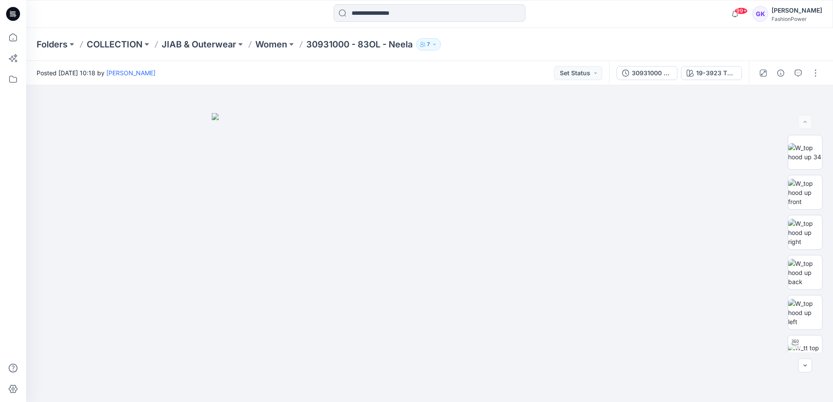 The width and height of the screenshot is (833, 402). Describe the element at coordinates (429, 258) in the screenshot. I see `img: eyJhbGciOiJIUzI1NiIsImtpZCI6IjAiLCJzbHQiOiJzZXMiLCJ0eXAiOiJKV1QifQ.eyJkYXRhIjp7InR5cGUiOiJzdG9yYW...` at that location.